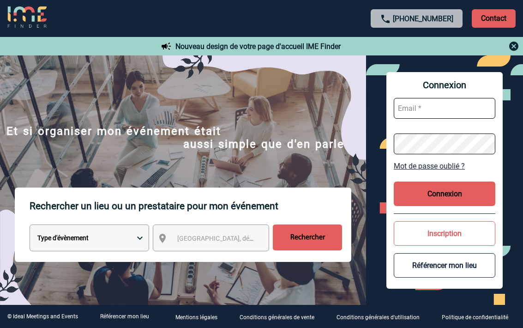  What do you see at coordinates (444, 108) in the screenshot?
I see `input: Email *` at bounding box center [444, 108].